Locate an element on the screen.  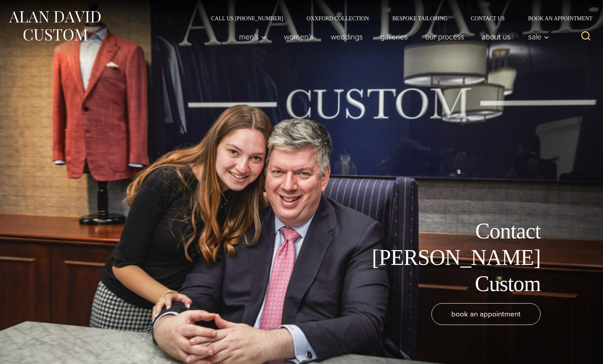
a: book an appointment is located at coordinates (486, 314).